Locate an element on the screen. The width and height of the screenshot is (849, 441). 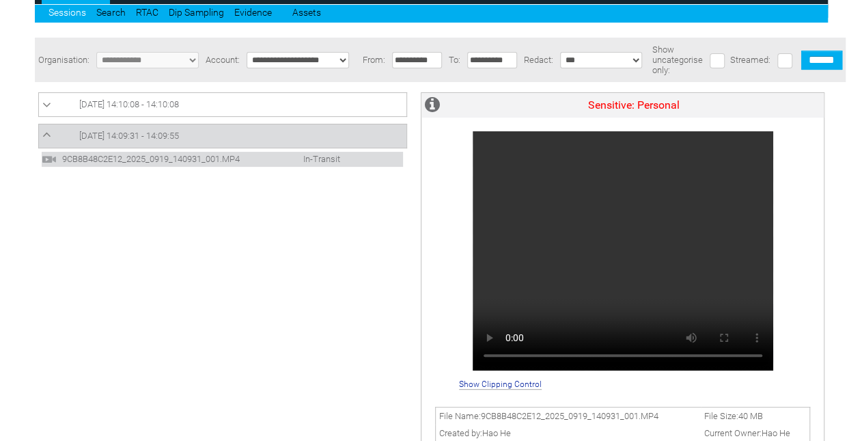
a: Evidence is located at coordinates (253, 12).